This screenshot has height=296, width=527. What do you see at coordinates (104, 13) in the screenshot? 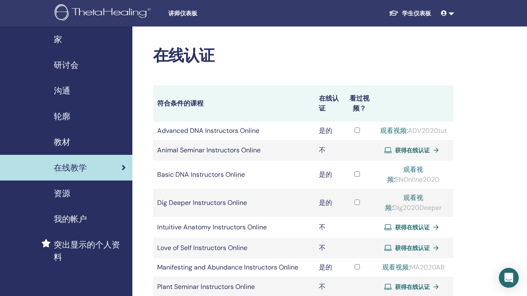
I see `img: logo.png` at bounding box center [104, 13].